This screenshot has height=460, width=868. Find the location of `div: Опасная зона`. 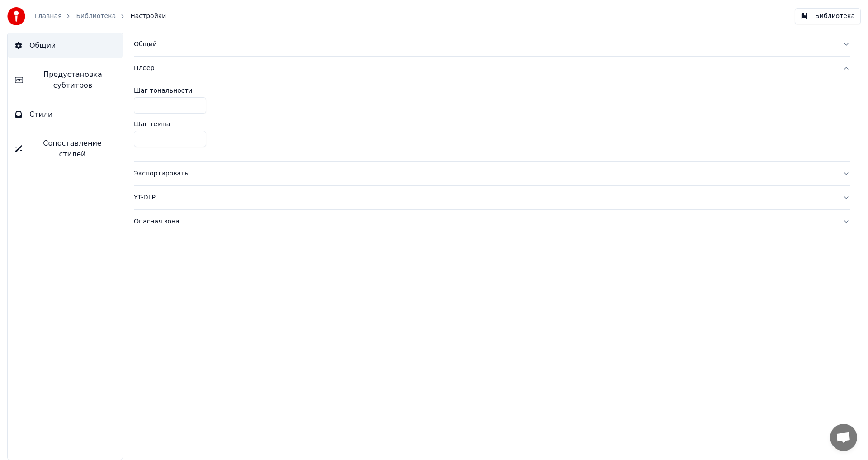

div: Опасная зона is located at coordinates (484, 222).